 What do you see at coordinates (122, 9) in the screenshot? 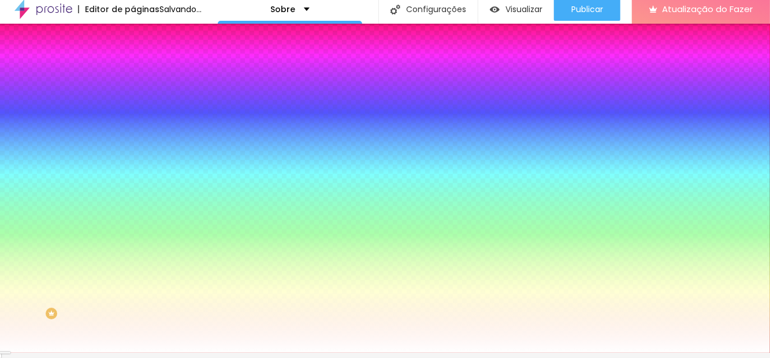
I see `font: Editor de páginas` at bounding box center [122, 9].